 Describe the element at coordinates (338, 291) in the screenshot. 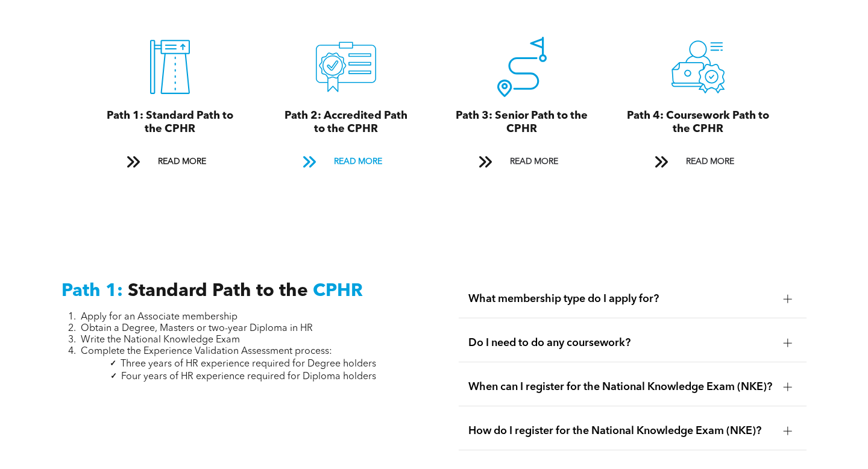

I see `span: CPHR` at that location.